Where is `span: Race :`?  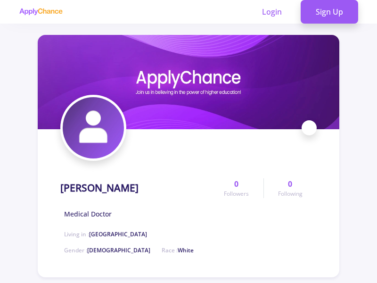 span: Race : is located at coordinates (178, 250).